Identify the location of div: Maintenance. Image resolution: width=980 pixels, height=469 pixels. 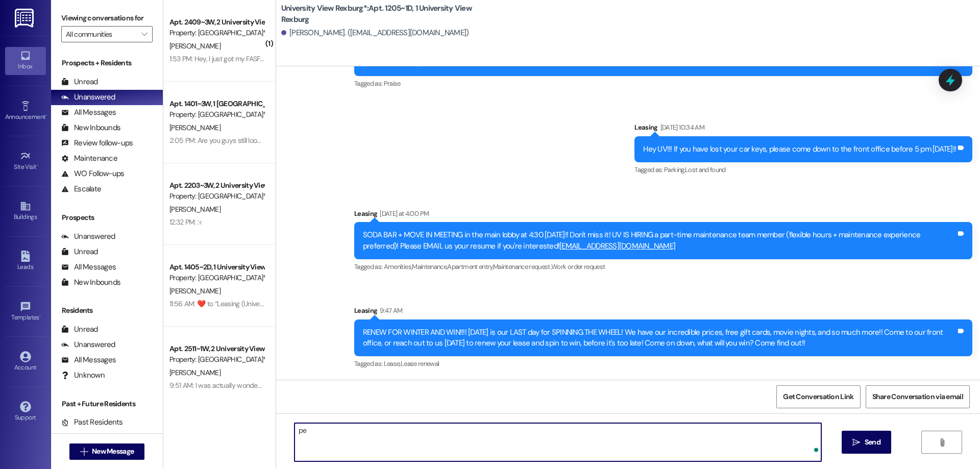
(89, 158).